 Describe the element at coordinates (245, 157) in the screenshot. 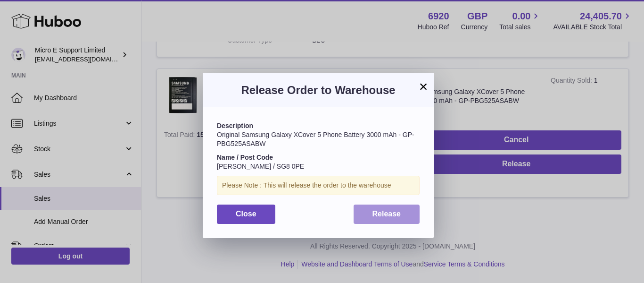

I see `strong: Name / Post Code` at that location.